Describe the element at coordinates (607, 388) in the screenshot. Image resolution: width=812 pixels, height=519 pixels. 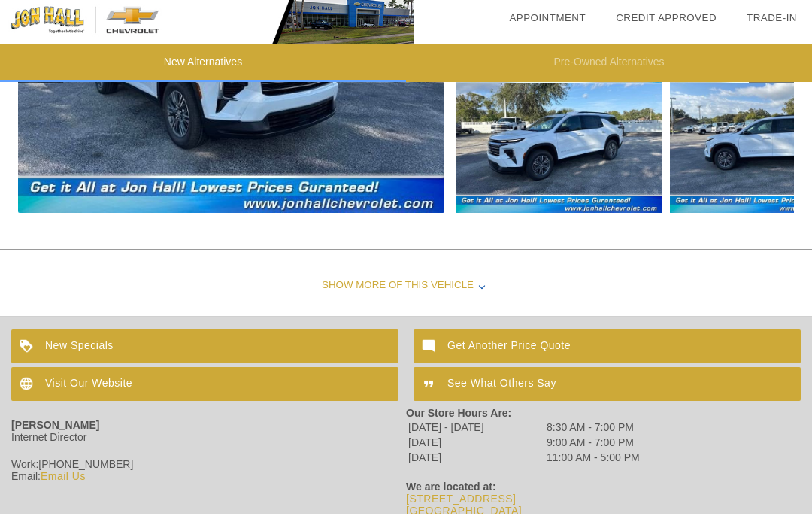
I see `div: See What Others Say` at that location.